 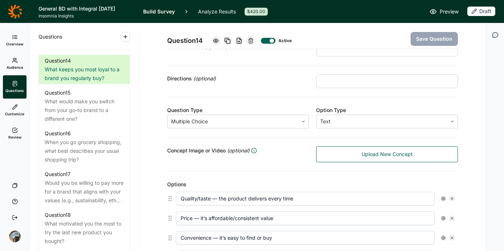 I want to click on a: Question14What keeps you most loyal to a brand you regularly buy?, so click(x=84, y=69).